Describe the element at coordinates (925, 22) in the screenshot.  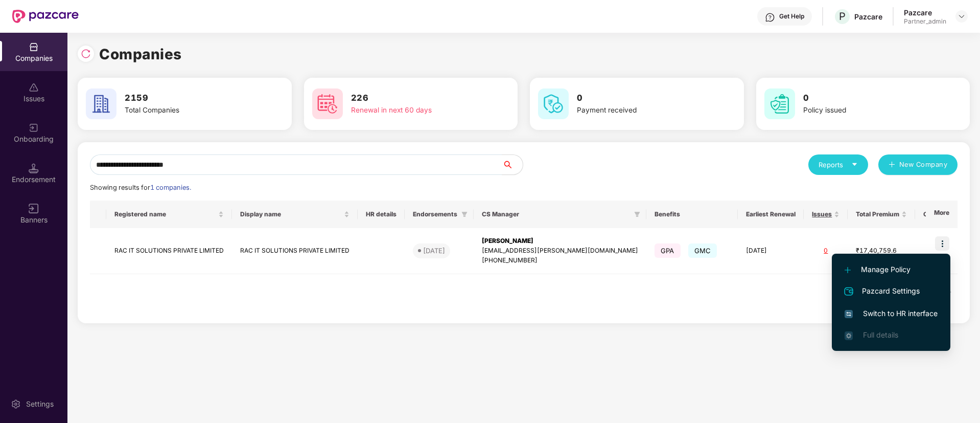
I see `div: Partner_admin` at that location.